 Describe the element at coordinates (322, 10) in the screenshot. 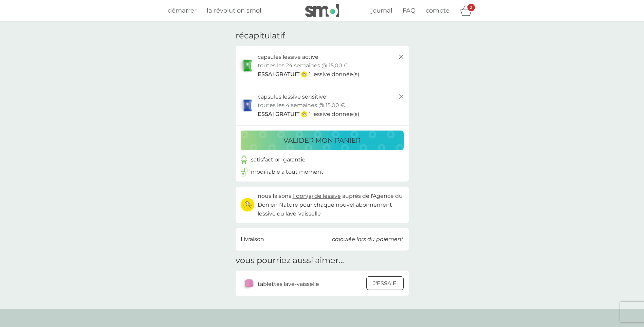

I see `img: smol` at that location.